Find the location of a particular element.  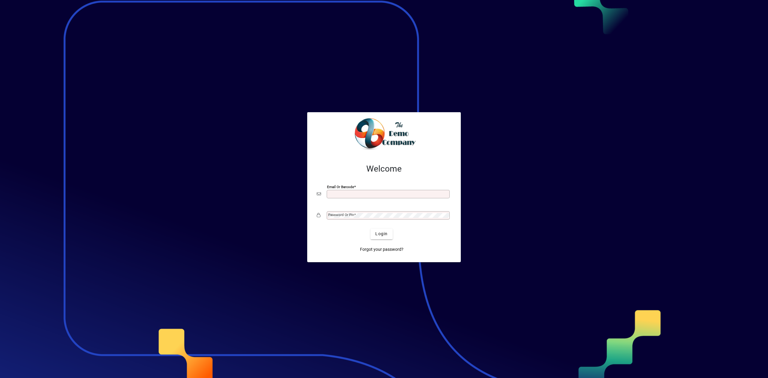

span: Login is located at coordinates (382, 234).